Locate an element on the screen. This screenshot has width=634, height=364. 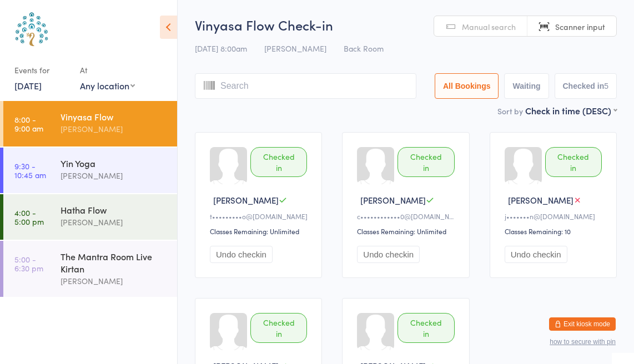
span: Back Room is located at coordinates (364, 48).